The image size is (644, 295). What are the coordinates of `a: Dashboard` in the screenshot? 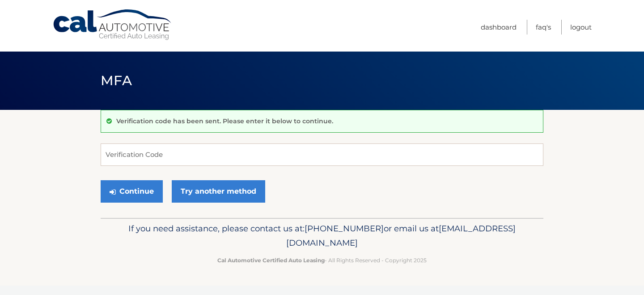 It's located at (499, 27).